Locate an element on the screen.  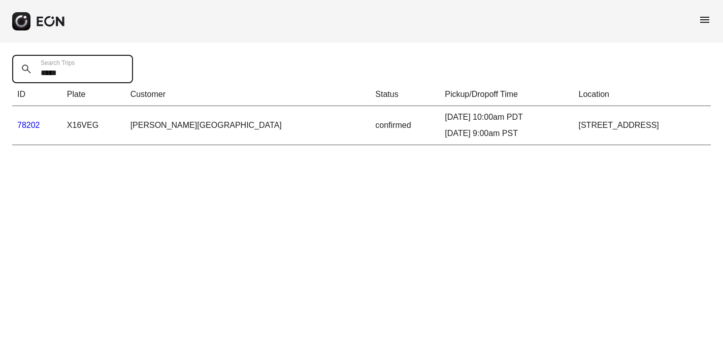
th: Plate is located at coordinates (93, 94).